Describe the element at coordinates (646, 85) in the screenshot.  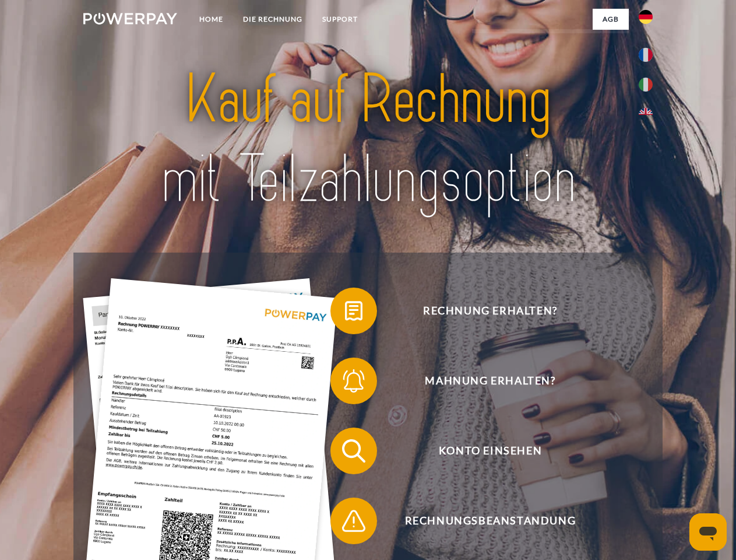
I see `img: it` at that location.